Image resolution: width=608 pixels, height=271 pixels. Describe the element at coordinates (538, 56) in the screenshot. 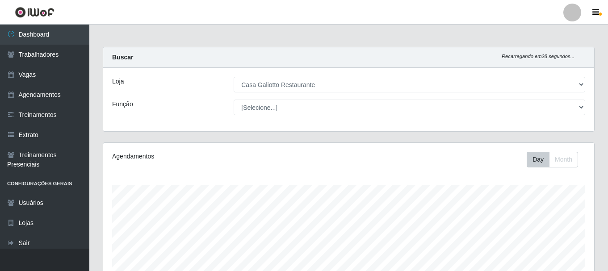

I see `i: Recarregando em 28 segundos...` at that location.